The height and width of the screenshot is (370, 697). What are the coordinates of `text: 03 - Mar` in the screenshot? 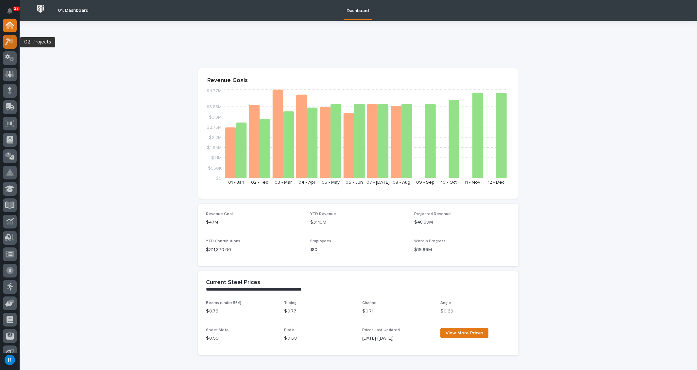 It's located at (283, 182).